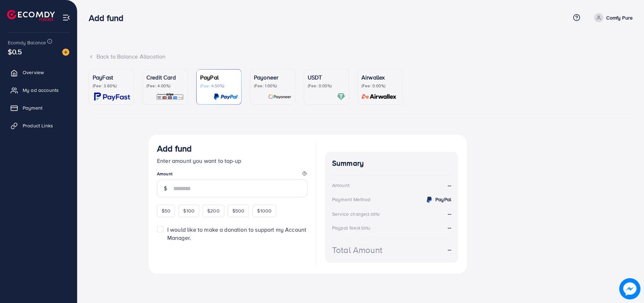  Describe the element at coordinates (111, 77) in the screenshot. I see `p: PayFast` at that location.